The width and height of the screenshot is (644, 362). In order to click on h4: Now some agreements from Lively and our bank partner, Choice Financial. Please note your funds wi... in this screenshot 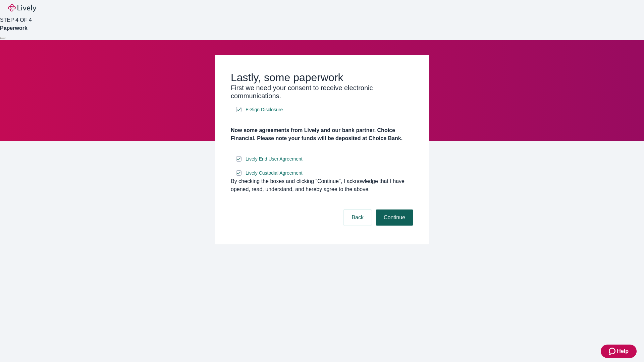, I will do `click(322, 134)`.